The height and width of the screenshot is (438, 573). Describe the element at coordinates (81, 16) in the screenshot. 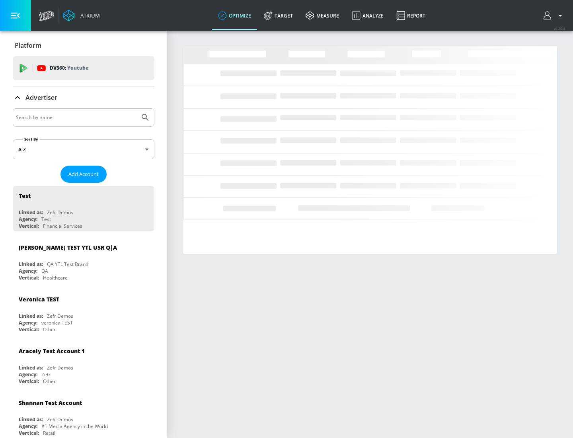

I see `a: Atrium` at that location.